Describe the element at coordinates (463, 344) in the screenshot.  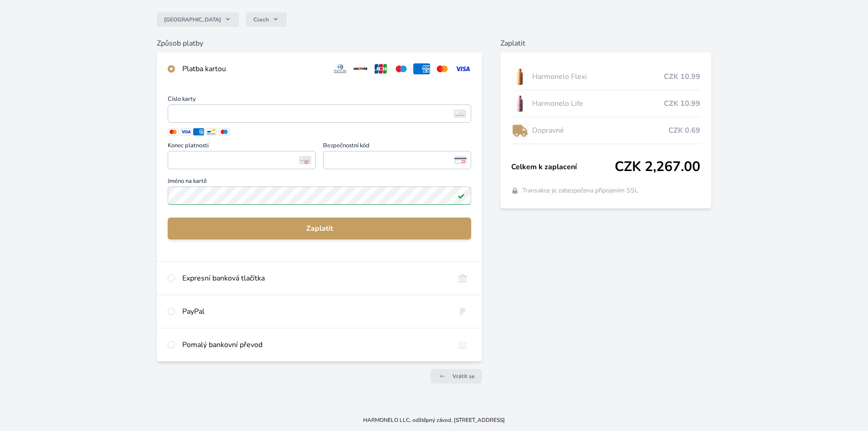
I see `img: bankTransfer_IBAN.svg` at that location.